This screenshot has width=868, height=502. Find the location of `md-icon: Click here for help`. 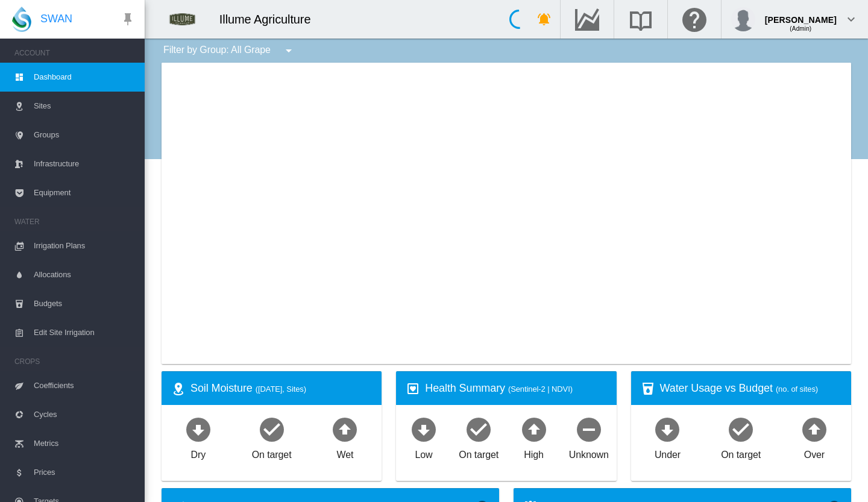

md-icon: Click here for help is located at coordinates (695, 19).